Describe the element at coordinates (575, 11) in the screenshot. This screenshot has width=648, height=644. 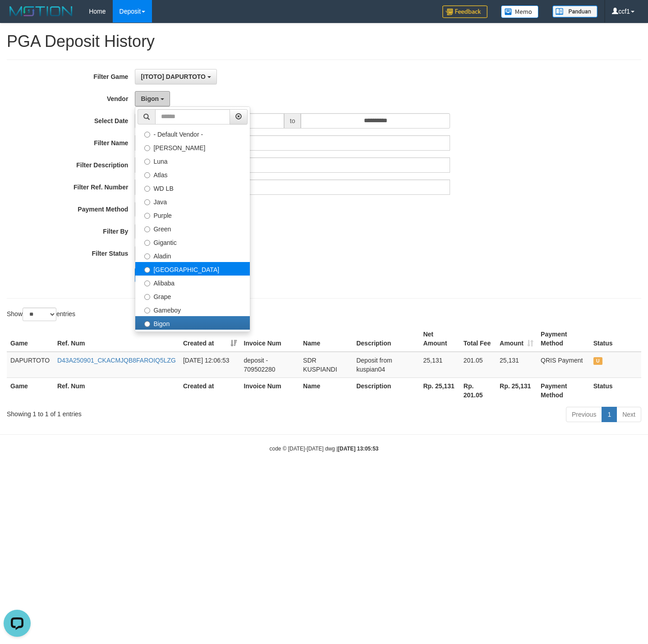
I see `img: panduan.png` at that location.